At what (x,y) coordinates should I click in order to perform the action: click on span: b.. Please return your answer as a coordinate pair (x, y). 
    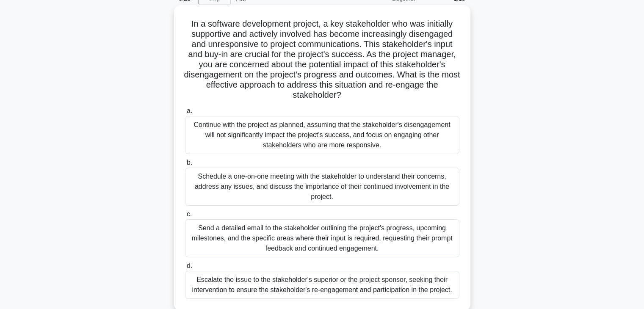
    Looking at the image, I should click on (189, 163).